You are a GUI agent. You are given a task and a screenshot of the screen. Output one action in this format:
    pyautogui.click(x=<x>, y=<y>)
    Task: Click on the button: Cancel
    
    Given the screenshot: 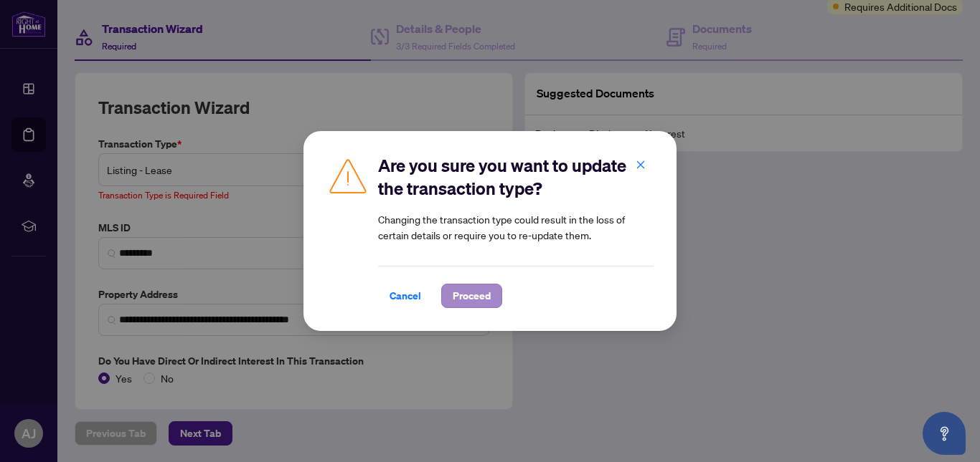 What is the action you would take?
    pyautogui.click(x=405, y=296)
    